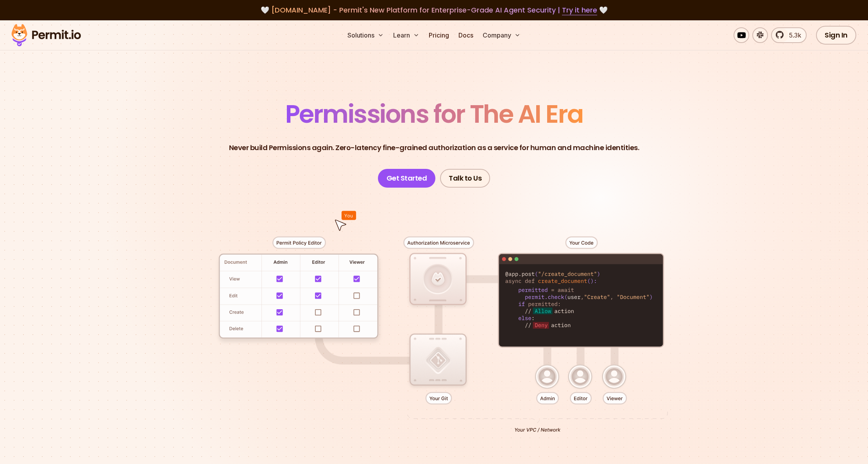 This screenshot has width=868, height=464. What do you see at coordinates (406, 35) in the screenshot?
I see `button: Learn` at bounding box center [406, 35].